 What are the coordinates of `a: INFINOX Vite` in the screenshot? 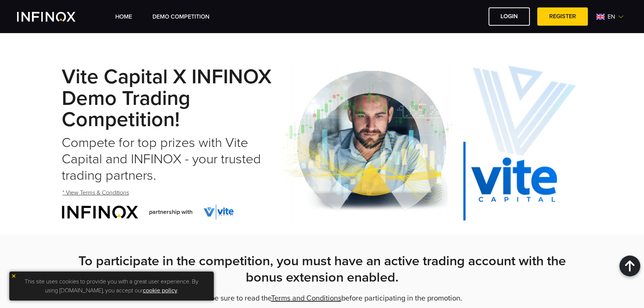 It's located at (55, 17).